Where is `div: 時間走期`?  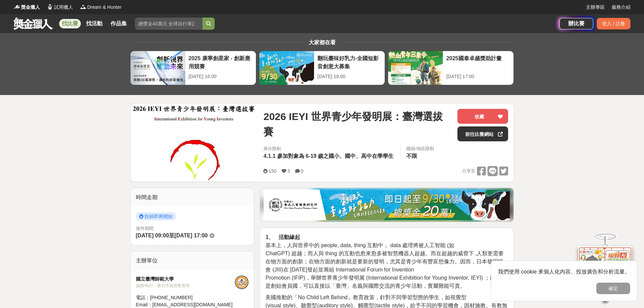
div: 時間走期 is located at coordinates (192, 197).